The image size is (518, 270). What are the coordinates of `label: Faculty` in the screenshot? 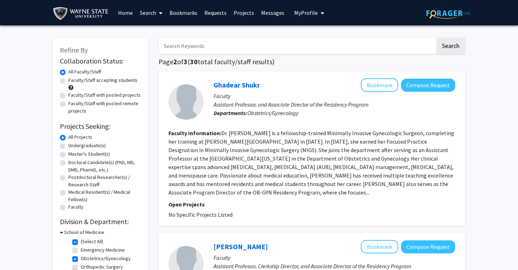 It's located at (76, 206).